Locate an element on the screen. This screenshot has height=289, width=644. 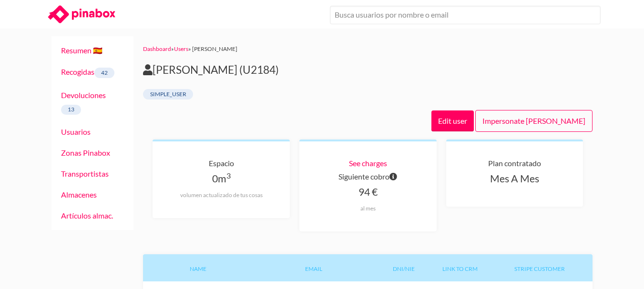
a: Usuarios is located at coordinates (76, 132).